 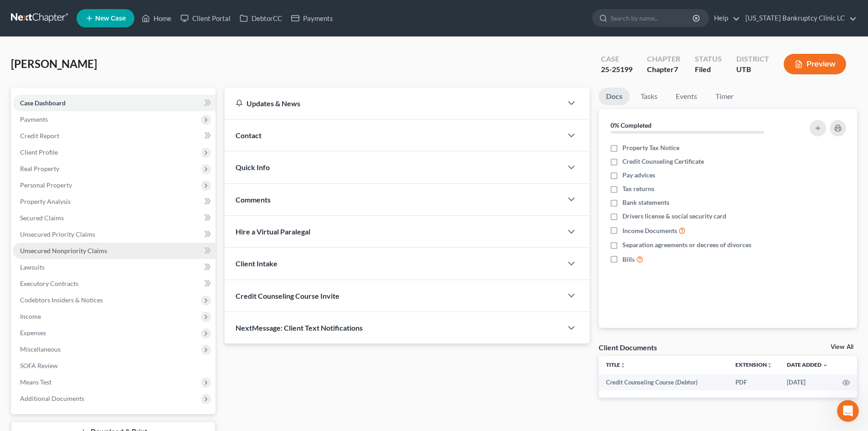 I want to click on span: Bills, so click(x=628, y=259).